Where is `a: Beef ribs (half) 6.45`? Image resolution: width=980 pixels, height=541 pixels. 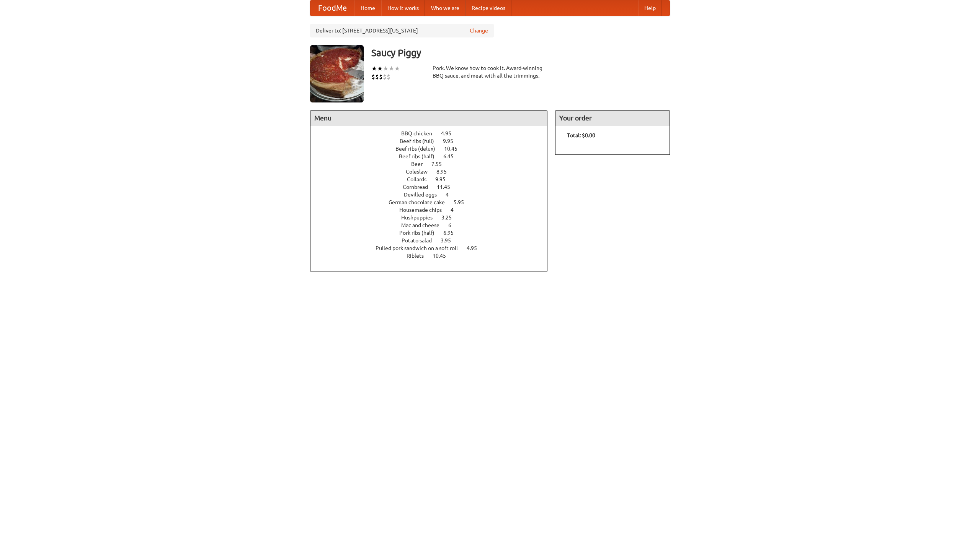 a: Beef ribs (half) 6.45 is located at coordinates (434, 156).